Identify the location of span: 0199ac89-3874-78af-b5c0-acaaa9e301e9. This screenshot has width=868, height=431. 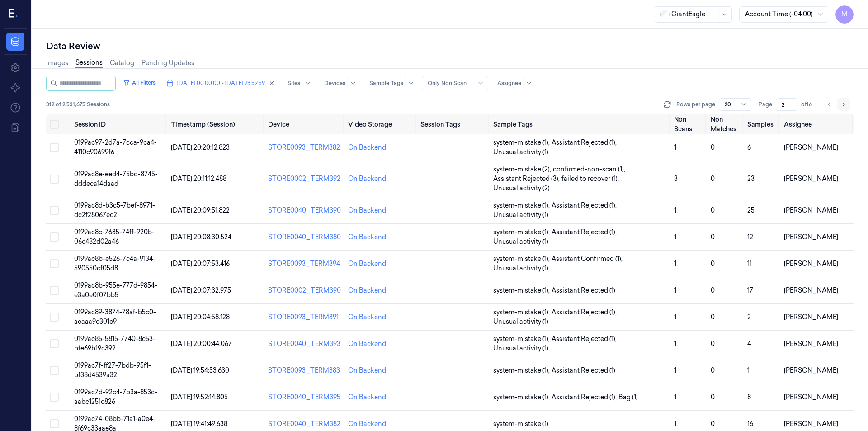
(115, 317).